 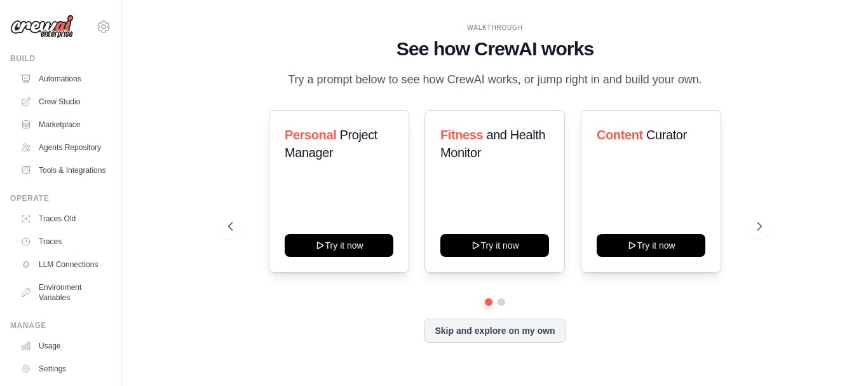 What do you see at coordinates (63, 218) in the screenshot?
I see `a: Traces Old` at bounding box center [63, 218].